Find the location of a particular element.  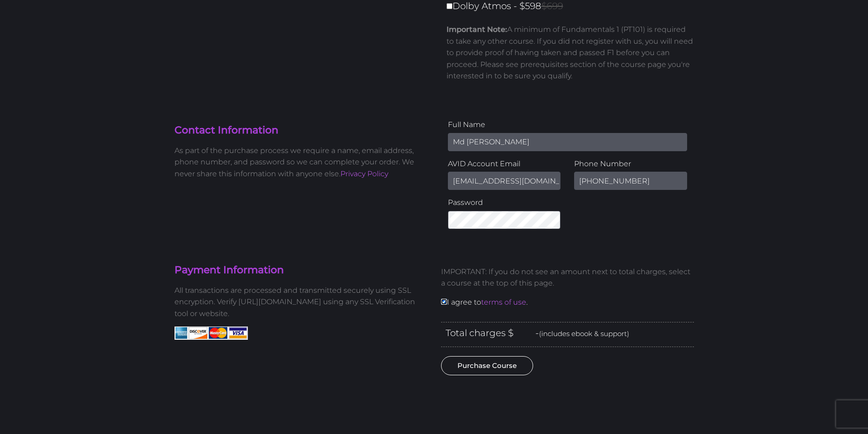

a: terms of use is located at coordinates (503, 301).